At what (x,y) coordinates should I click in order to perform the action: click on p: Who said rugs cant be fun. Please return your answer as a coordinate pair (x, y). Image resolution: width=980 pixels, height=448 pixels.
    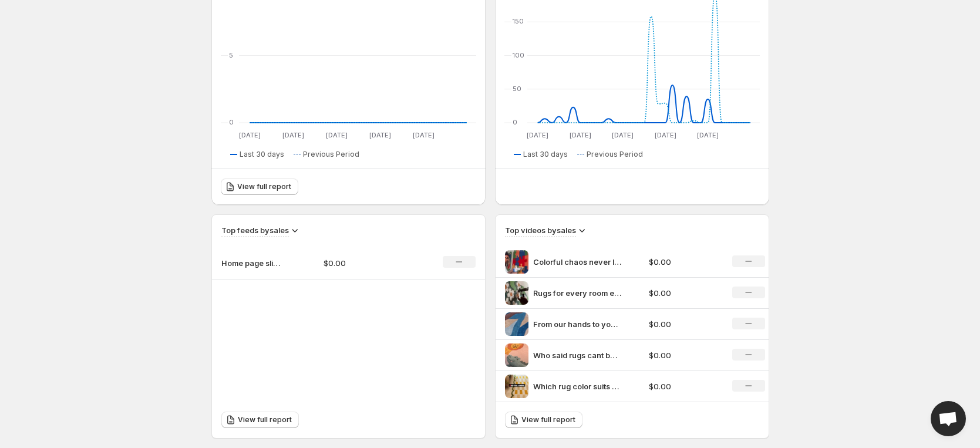
    Looking at the image, I should click on (578, 356).